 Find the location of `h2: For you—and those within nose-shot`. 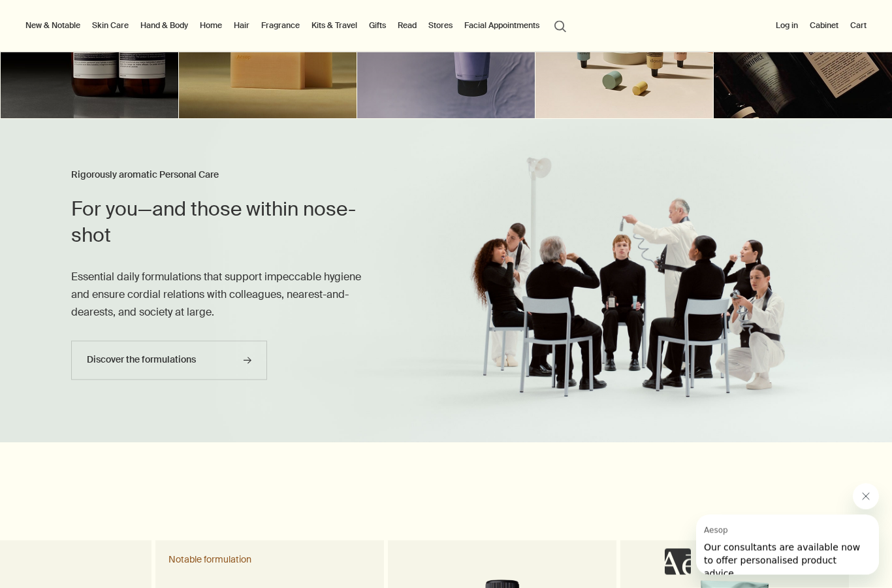

h2: For you—and those within nose-shot is located at coordinates (222, 222).